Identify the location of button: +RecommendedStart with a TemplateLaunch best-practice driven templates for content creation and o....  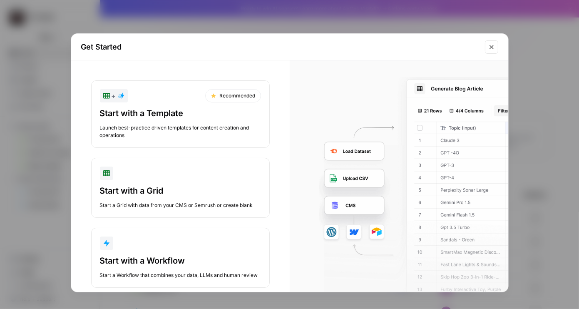
(180, 114).